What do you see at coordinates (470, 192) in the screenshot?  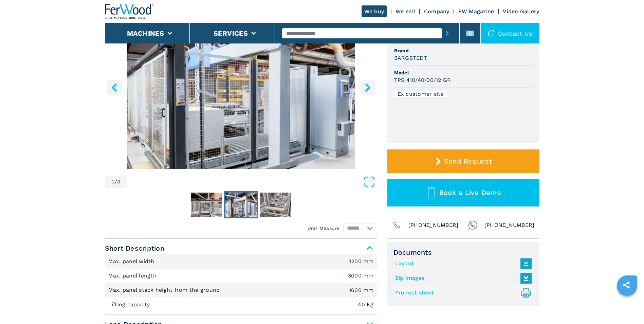 I see `span: Book a Live Demo` at bounding box center [470, 192].